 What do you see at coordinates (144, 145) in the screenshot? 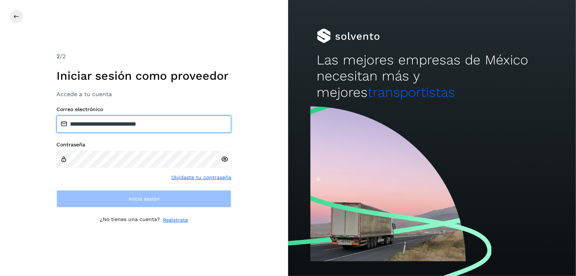
I see `label: Contraseña` at bounding box center [144, 145].